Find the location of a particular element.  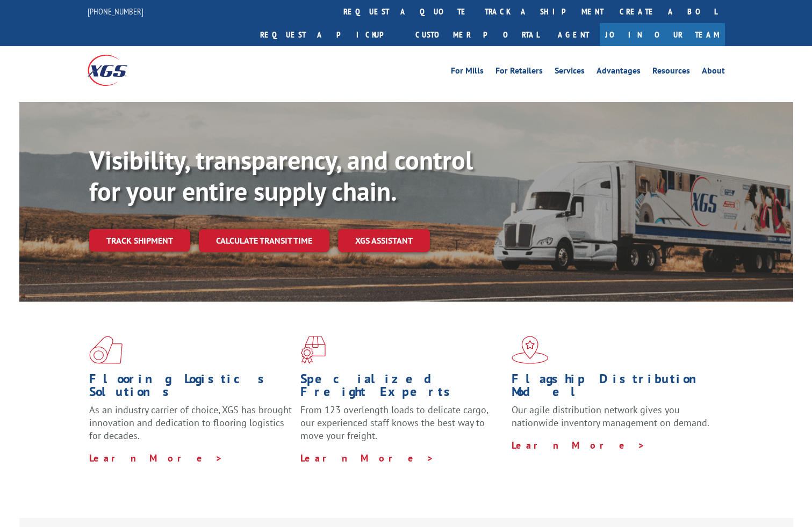

h1: Specialized Freight Experts is located at coordinates (402, 388).